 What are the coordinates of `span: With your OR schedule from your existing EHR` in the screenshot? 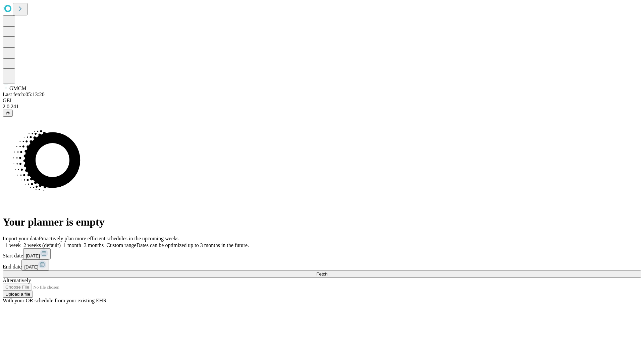 It's located at (55, 300).